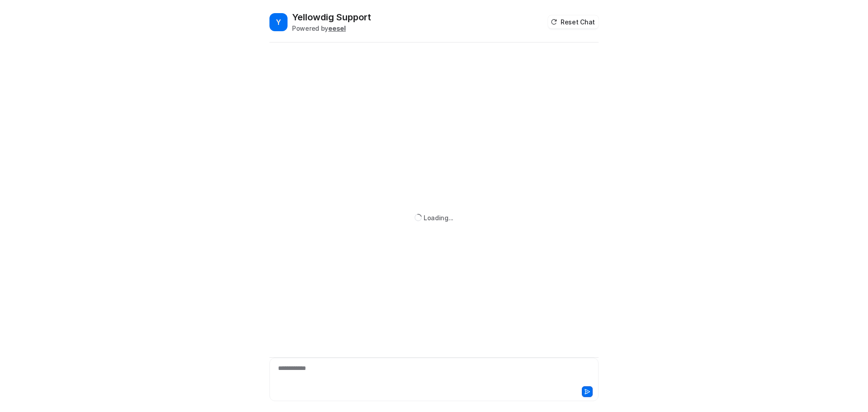 This screenshot has width=868, height=412. What do you see at coordinates (278, 22) in the screenshot?
I see `span: Y` at bounding box center [278, 22].